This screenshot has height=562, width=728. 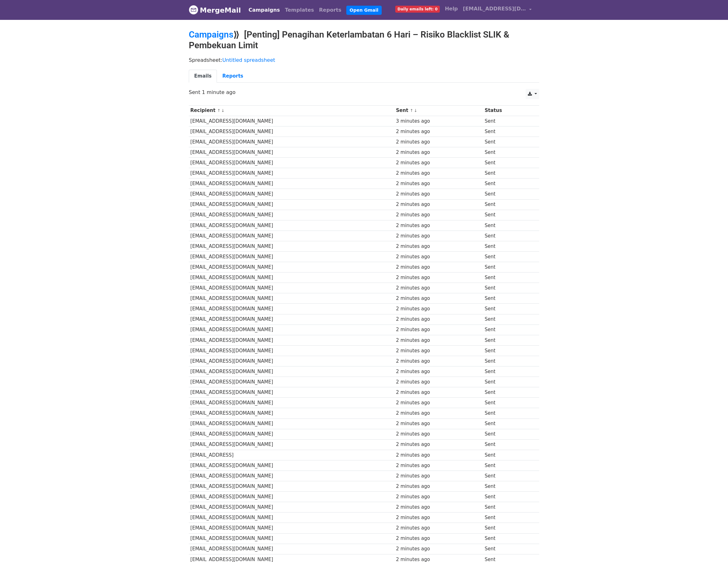 What do you see at coordinates (439, 121) in the screenshot?
I see `div: 3 minutes ago` at bounding box center [439, 121].